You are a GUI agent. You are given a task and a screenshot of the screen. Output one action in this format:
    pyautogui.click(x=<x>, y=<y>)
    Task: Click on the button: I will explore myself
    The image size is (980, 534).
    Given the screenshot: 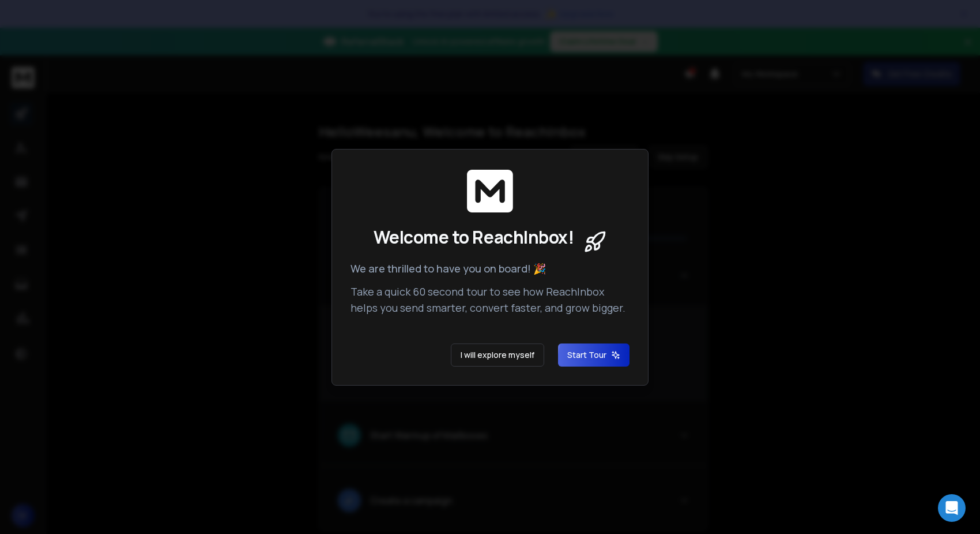 What is the action you would take?
    pyautogui.click(x=498, y=355)
    